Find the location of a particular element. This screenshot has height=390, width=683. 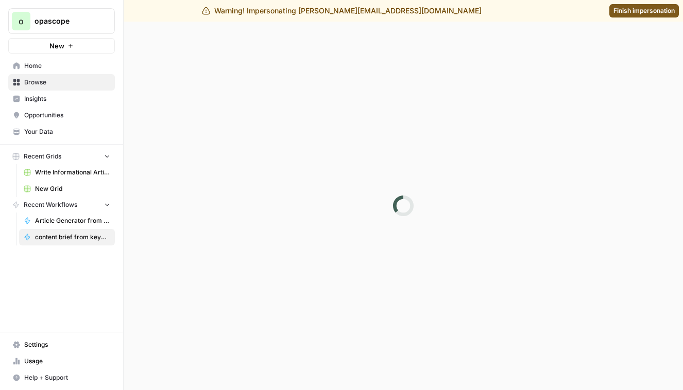

button: New is located at coordinates (61, 46).